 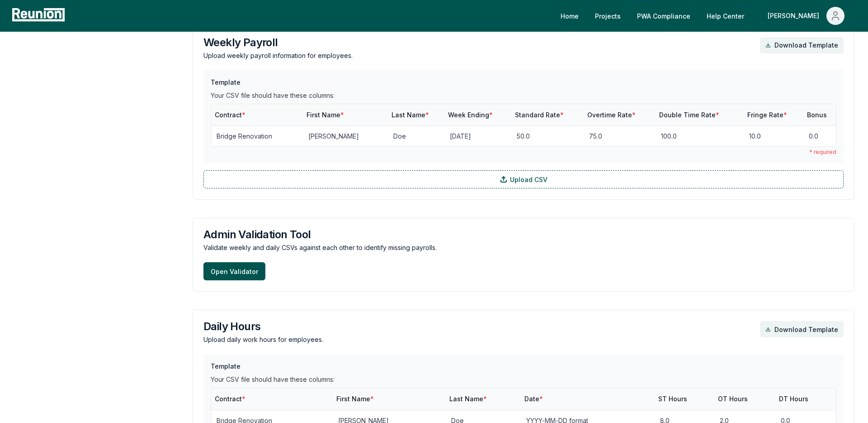 What do you see at coordinates (470, 115) in the screenshot?
I see `span: Week Ending` at bounding box center [470, 115].